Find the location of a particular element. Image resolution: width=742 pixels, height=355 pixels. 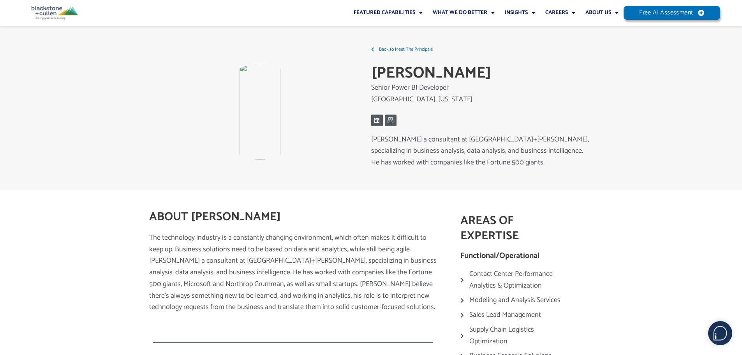

img: users%2F5SSOSaKfQqXq3cFEnIZRYMEs4ra2%2Fmedia%2Fimages%2F-Bulle%20blanche%20sans%20fond%20%2B%20ma... is located at coordinates (721, 333).